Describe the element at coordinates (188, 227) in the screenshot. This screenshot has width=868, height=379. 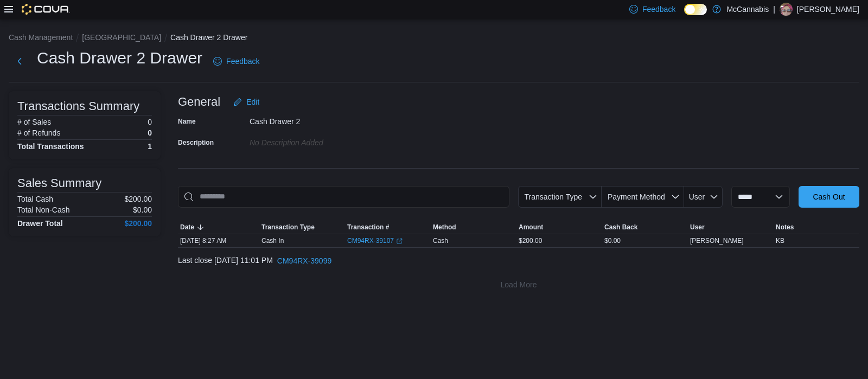
I see `span: Date` at that location.